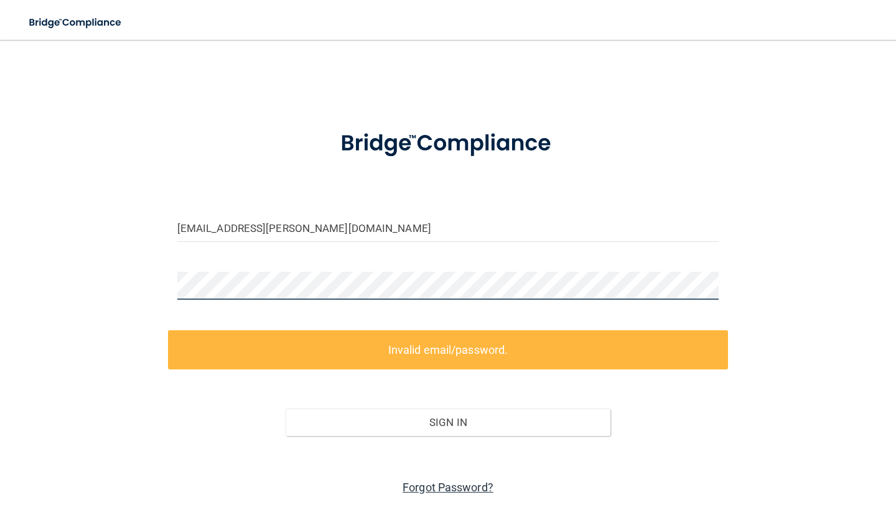 This screenshot has height=505, width=896. I want to click on input: Email, so click(448, 228).